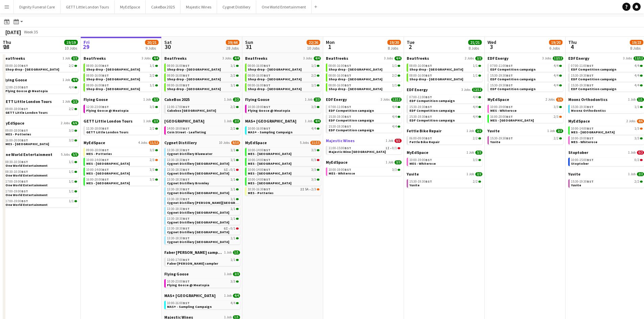  What do you see at coordinates (526, 99) in the screenshot?
I see `a: MyEdSpace2 Jobs5/6` at bounding box center [526, 99].